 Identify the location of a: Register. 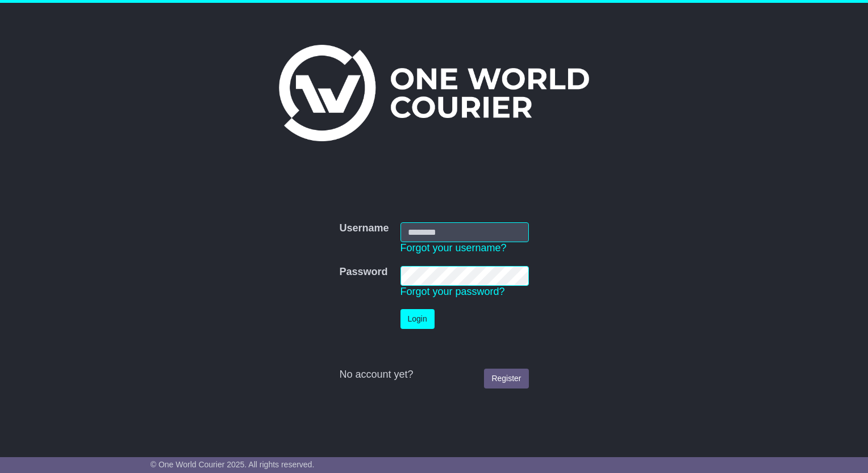
(506, 378).